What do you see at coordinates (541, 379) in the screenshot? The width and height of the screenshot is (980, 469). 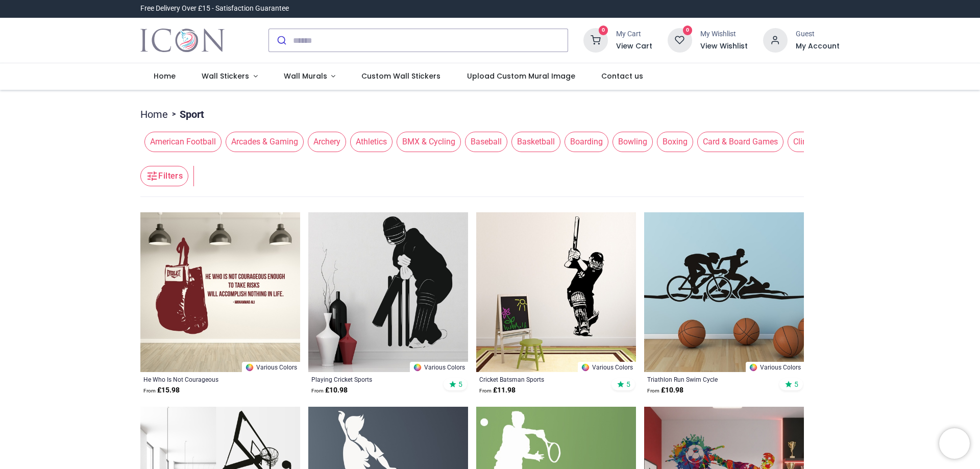 I see `div: Cricket Batsman Sports` at bounding box center [541, 379].